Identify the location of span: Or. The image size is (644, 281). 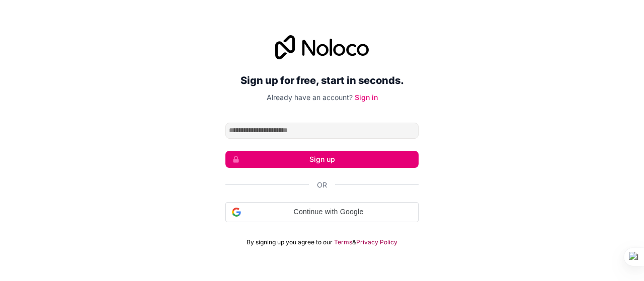
(322, 185).